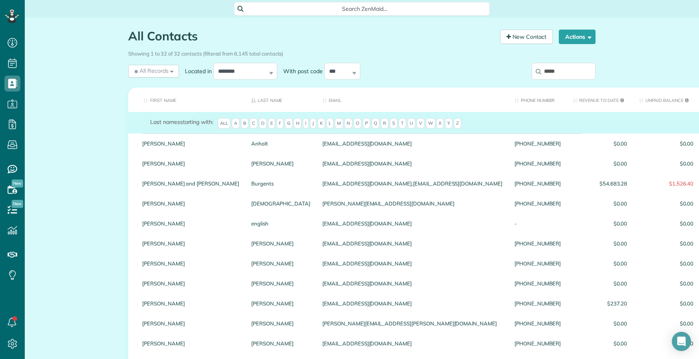 This screenshot has height=359, width=699. What do you see at coordinates (289, 123) in the screenshot?
I see `span: G` at bounding box center [289, 123].